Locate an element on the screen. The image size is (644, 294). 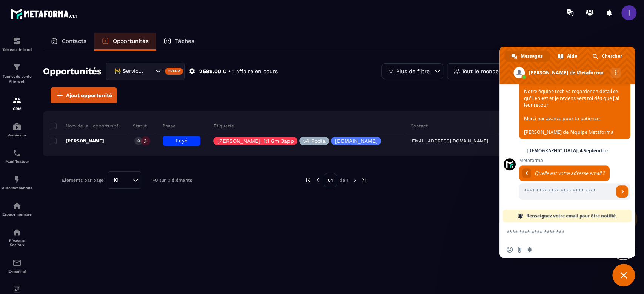
span: 10 is located at coordinates (116, 180).